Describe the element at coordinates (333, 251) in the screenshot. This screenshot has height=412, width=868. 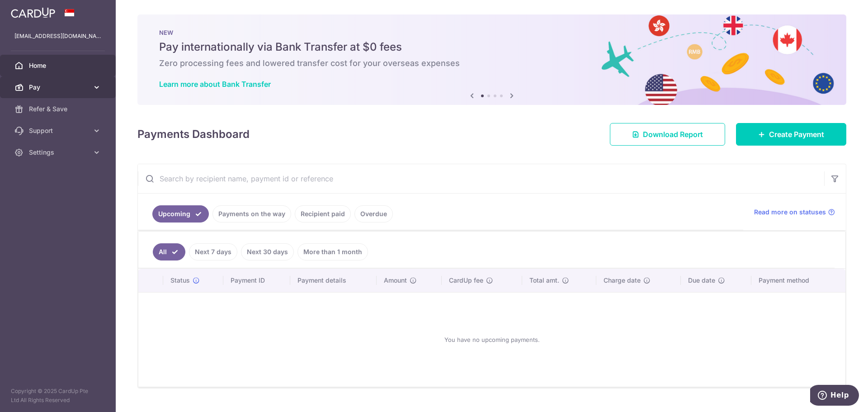
I see `a: More than 1 month` at that location.